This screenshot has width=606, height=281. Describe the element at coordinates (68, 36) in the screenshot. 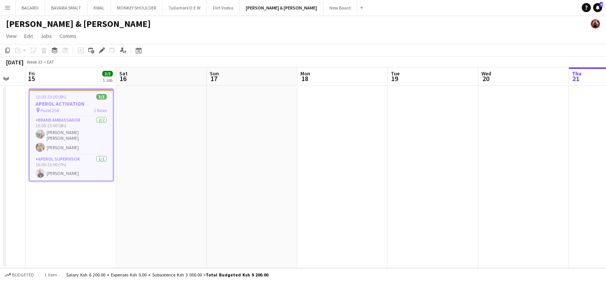

I see `span: Comms` at that location.